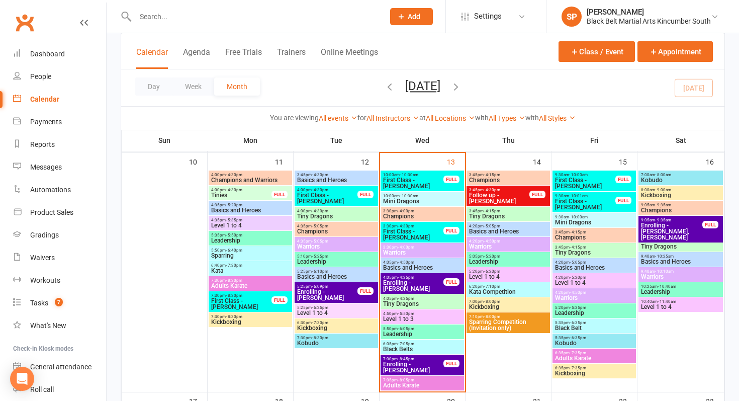  What do you see at coordinates (594, 373) in the screenshot?
I see `span: Kickboxing` at bounding box center [594, 373].